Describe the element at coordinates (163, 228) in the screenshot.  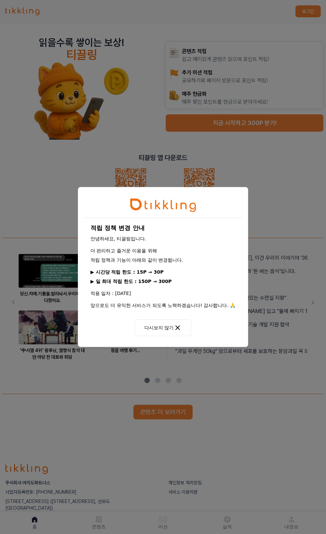
I see `h1: 적립 정책 변경 안내` at that location.